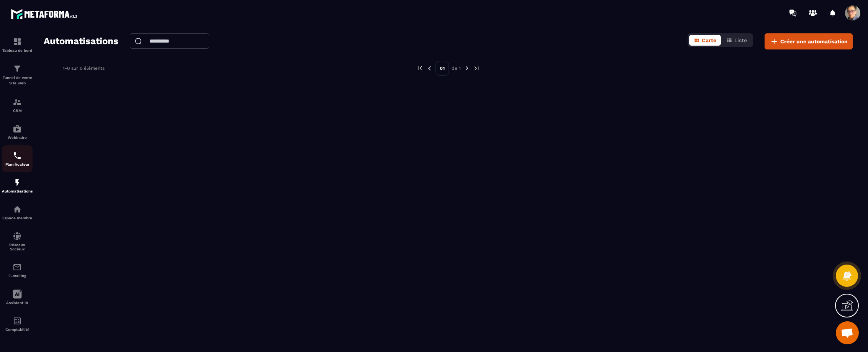 The height and width of the screenshot is (352, 868). Describe the element at coordinates (17, 80) in the screenshot. I see `p: Tunnel de vente Site web` at that location.